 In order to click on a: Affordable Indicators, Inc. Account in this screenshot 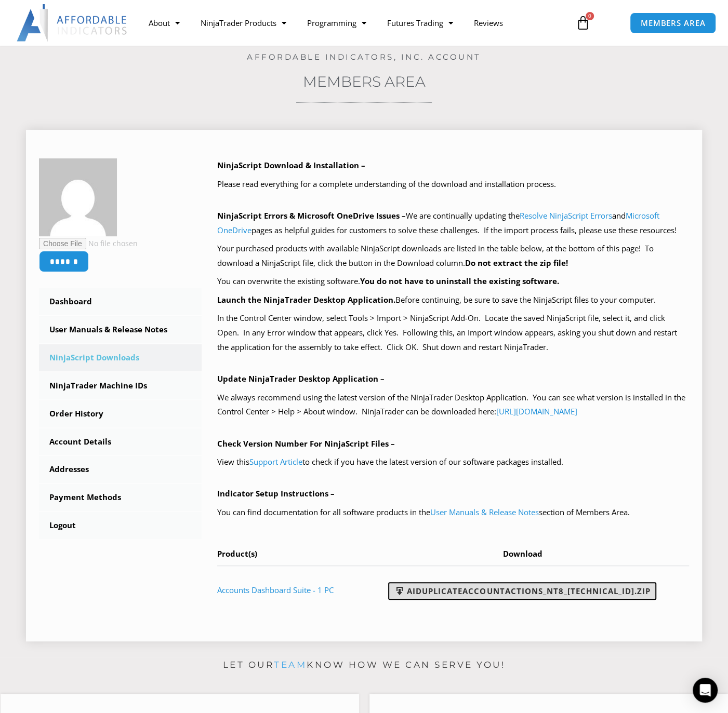, I will do `click(364, 56)`.